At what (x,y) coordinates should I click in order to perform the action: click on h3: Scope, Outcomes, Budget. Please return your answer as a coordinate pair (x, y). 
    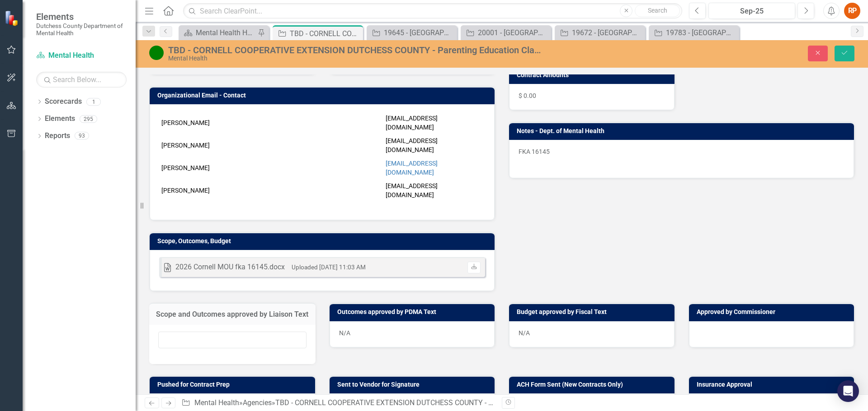
    Looking at the image, I should click on (324, 241).